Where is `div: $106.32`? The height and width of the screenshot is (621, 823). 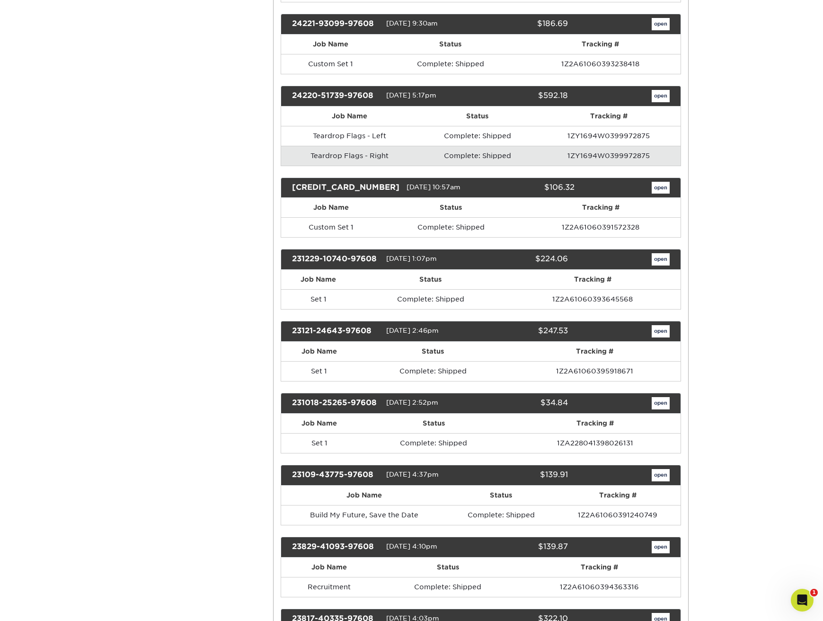
div: $106.32 is located at coordinates (534, 188).